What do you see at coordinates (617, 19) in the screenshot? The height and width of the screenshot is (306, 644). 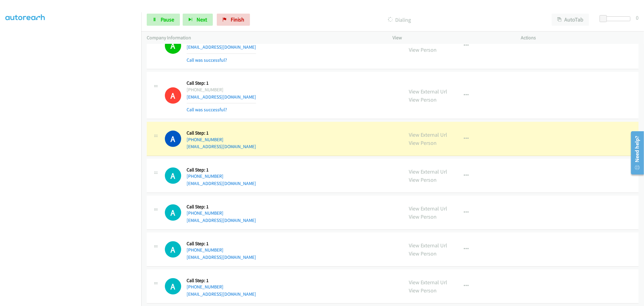 I see `div: Delay between calls (in seconds)` at bounding box center [617, 19].